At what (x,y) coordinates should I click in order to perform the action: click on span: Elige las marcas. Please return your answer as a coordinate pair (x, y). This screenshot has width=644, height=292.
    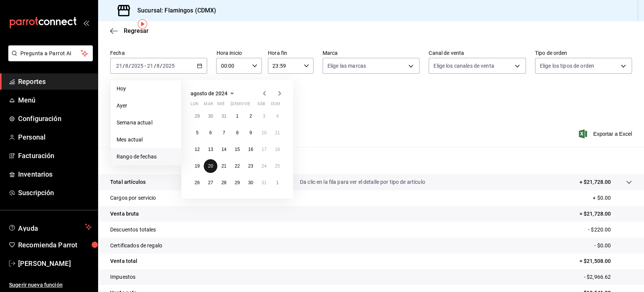
    Looking at the image, I should click on (347, 66).